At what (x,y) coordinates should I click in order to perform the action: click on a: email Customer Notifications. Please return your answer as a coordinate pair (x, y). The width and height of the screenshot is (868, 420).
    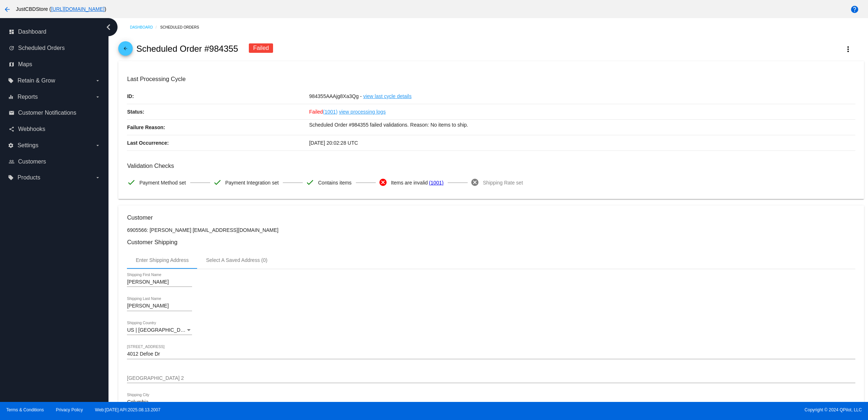
    Looking at the image, I should click on (55, 113).